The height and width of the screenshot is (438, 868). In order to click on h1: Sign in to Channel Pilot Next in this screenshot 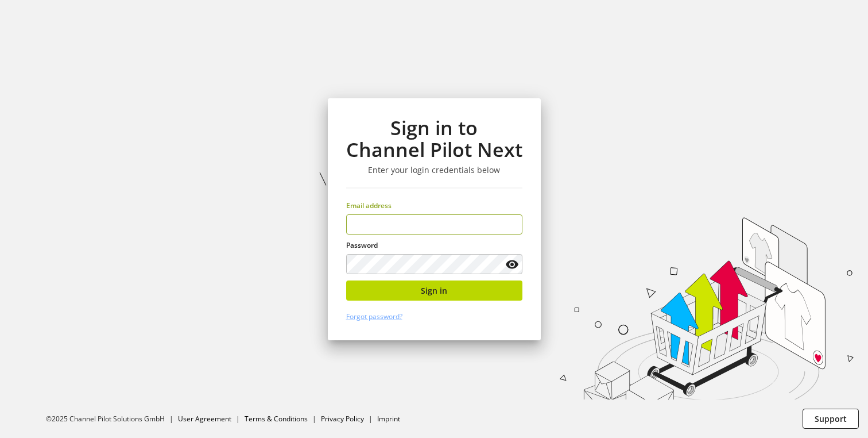, I will do `click(434, 138)`.